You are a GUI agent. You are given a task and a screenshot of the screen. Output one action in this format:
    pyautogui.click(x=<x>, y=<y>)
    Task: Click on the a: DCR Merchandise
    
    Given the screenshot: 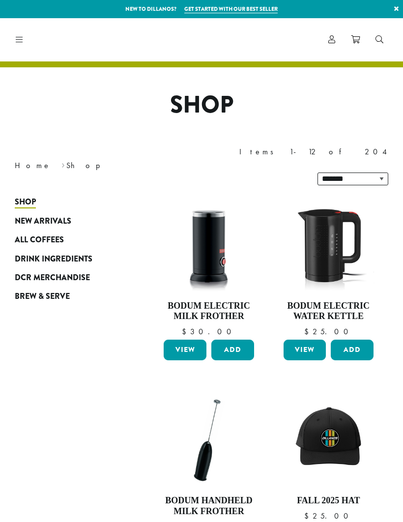 What is the action you would take?
    pyautogui.click(x=67, y=278)
    